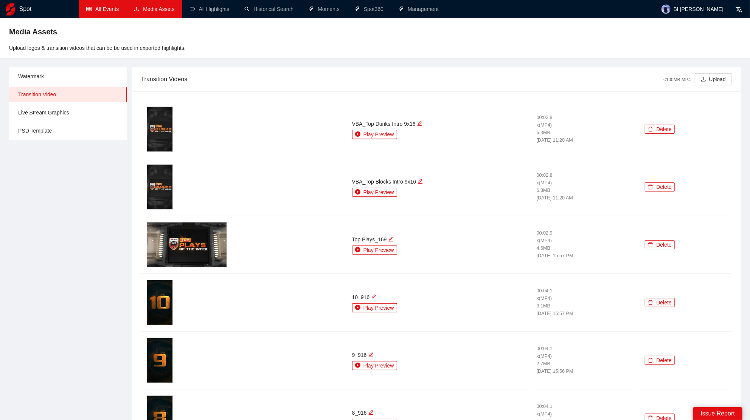  What do you see at coordinates (438, 124) in the screenshot?
I see `div: VBA_Top Dunks Intro 9x16` at bounding box center [438, 124].